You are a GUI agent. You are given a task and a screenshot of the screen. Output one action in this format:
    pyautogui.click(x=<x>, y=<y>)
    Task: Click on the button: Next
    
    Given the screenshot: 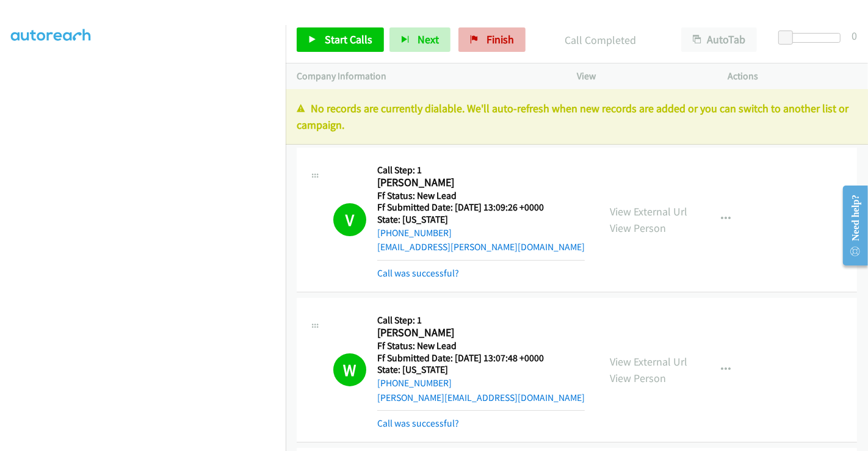 What is the action you would take?
    pyautogui.click(x=420, y=40)
    